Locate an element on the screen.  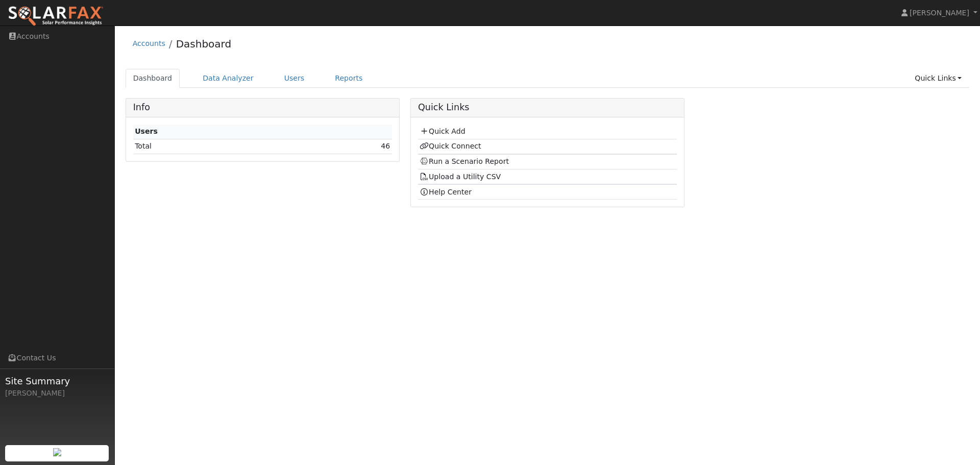
img: SolarFax is located at coordinates (56, 16).